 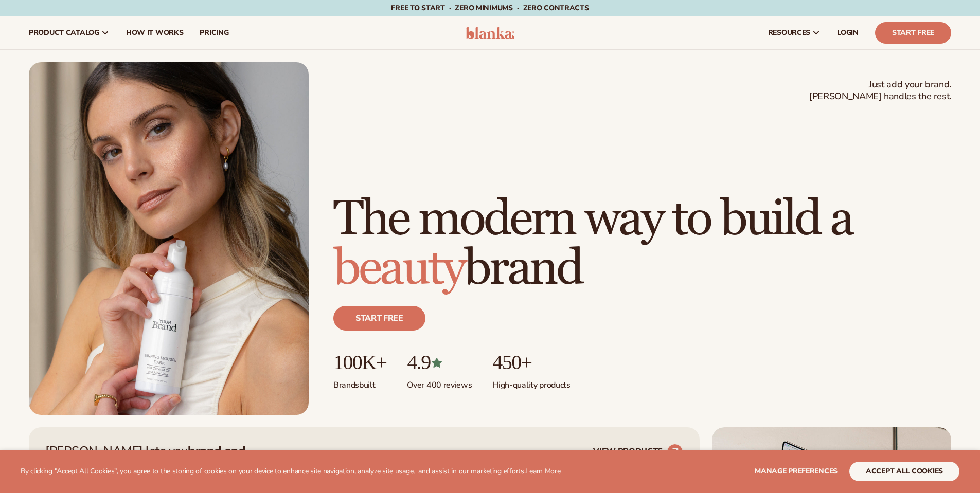 I want to click on p: Brands built, so click(x=360, y=382).